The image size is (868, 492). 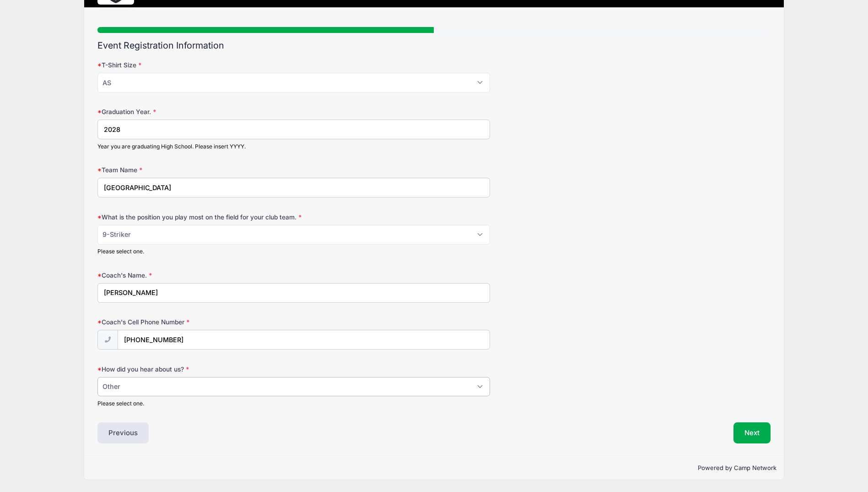 I want to click on label: Coach's Name., so click(x=210, y=276).